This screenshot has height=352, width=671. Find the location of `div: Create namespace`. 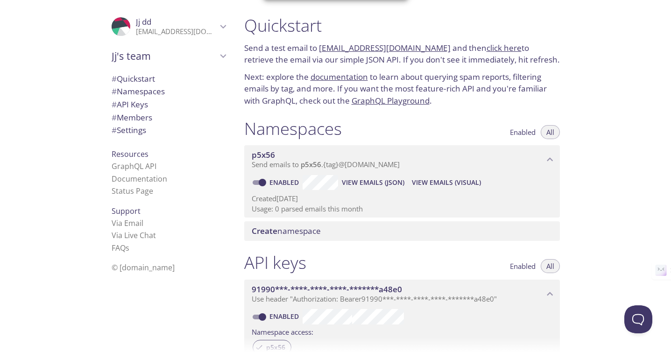

div: Create namespace is located at coordinates (402, 231).